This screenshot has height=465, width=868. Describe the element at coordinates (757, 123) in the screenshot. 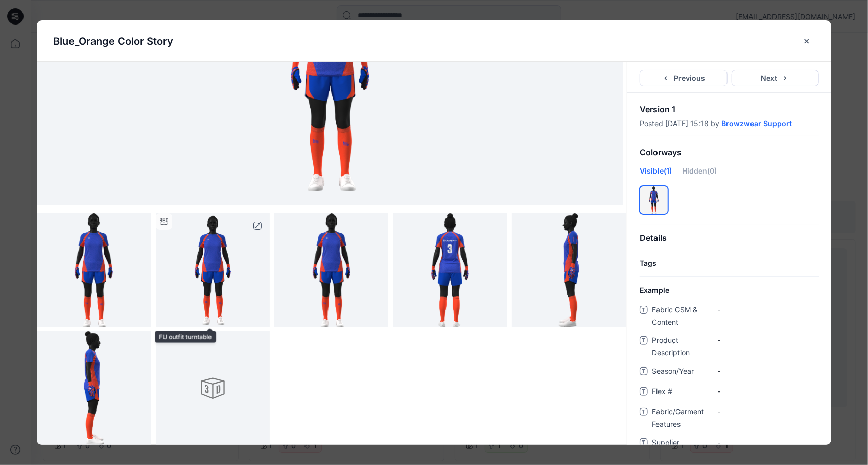

I see `a: Browzwear Support` at that location.